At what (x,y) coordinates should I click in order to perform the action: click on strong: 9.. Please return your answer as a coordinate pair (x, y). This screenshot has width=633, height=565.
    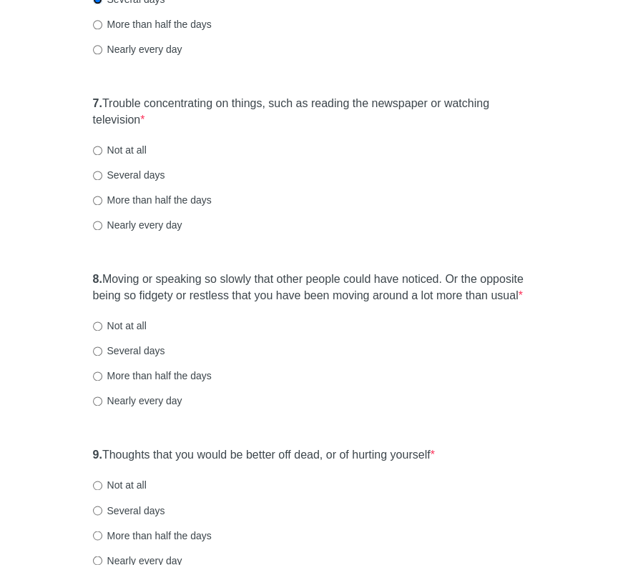
    Looking at the image, I should click on (97, 455).